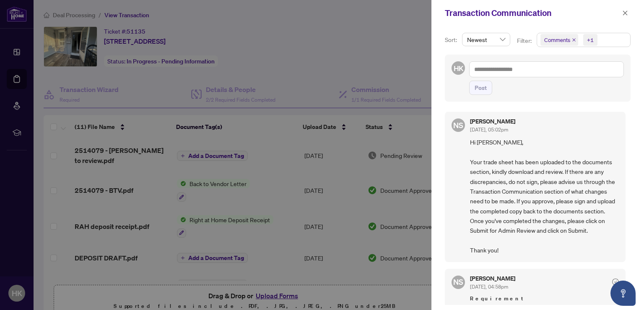 Image resolution: width=644 pixels, height=310 pixels. I want to click on button: Open asap, so click(623, 293).